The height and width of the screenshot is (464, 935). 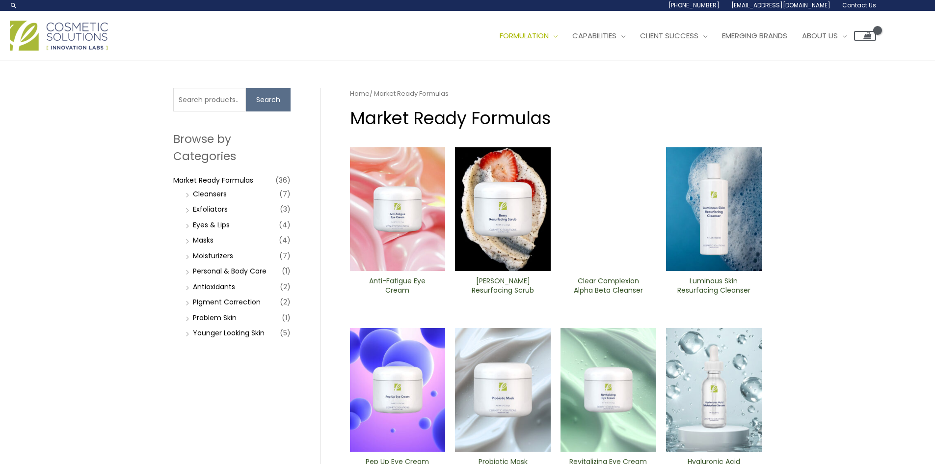 I want to click on h2: Browse by Categories, so click(x=232, y=147).